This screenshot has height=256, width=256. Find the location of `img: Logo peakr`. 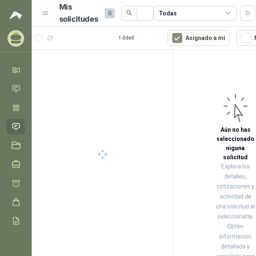

img: Logo peakr is located at coordinates (16, 15).